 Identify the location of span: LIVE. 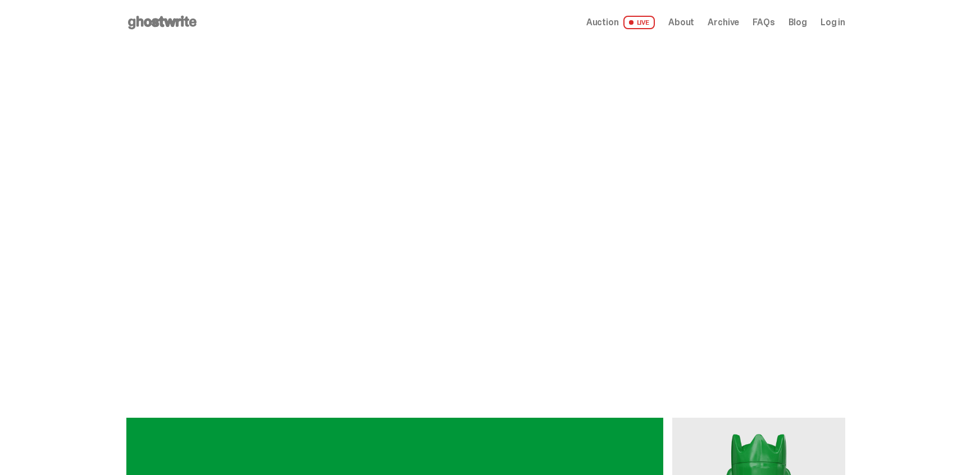
(639, 22).